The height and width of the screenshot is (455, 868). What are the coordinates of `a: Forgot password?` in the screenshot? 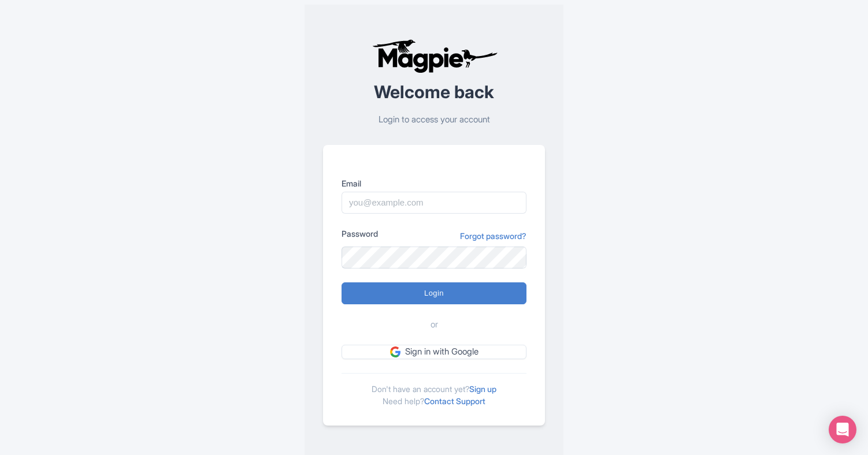 It's located at (493, 235).